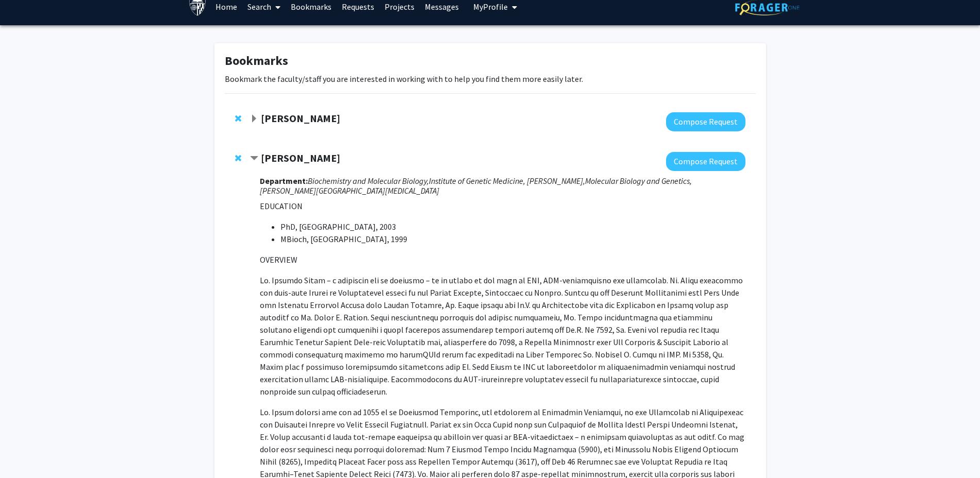 This screenshot has width=980, height=478. I want to click on span: Expand Kunal Parikh Bookmark, so click(254, 119).